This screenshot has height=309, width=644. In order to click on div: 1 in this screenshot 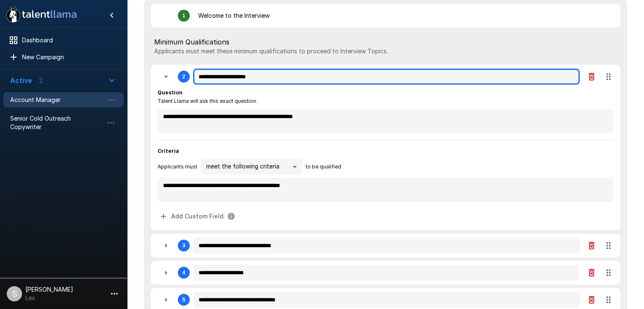, I will do `click(183, 15)`.